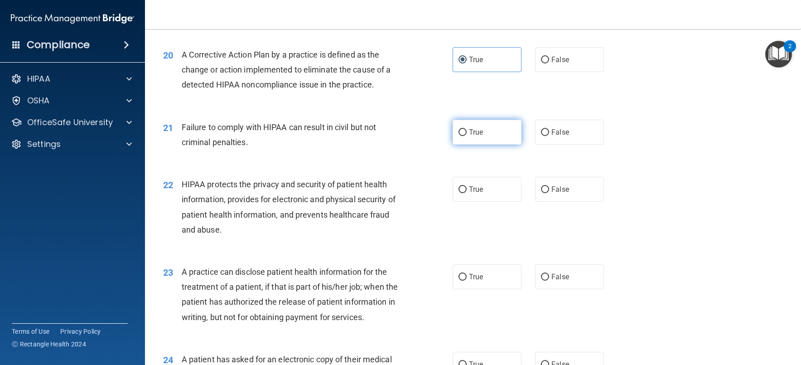  What do you see at coordinates (72, 19) in the screenshot?
I see `img: PMB logo` at bounding box center [72, 19].